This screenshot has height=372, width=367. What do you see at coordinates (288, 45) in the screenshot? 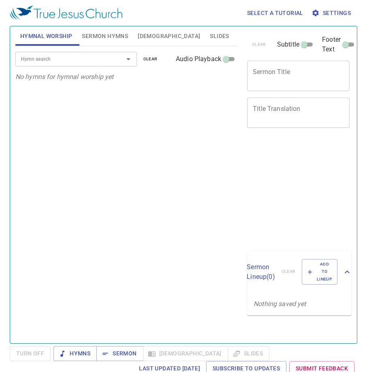
I see `span: Subtitle` at bounding box center [288, 45].